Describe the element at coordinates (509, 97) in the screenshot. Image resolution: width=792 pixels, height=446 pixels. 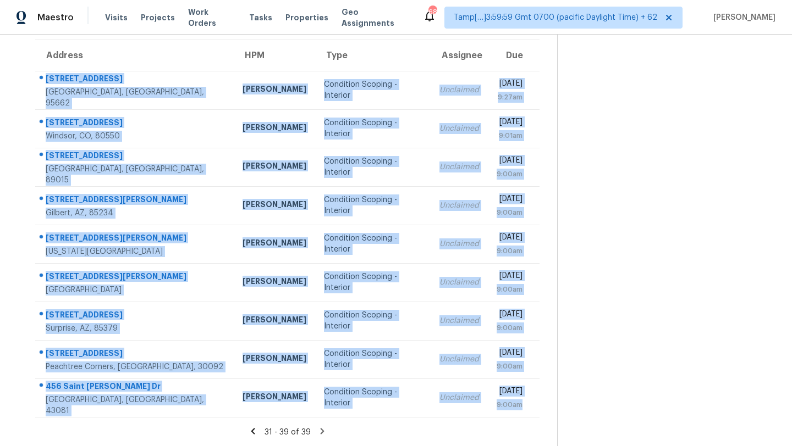
I see `div: 9:27am` at that location.